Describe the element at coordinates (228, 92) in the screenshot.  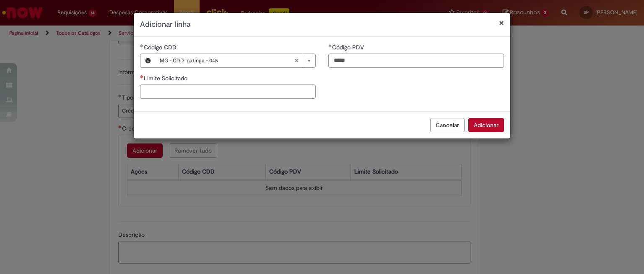
I see `input: Limite Solicitado` at that location.